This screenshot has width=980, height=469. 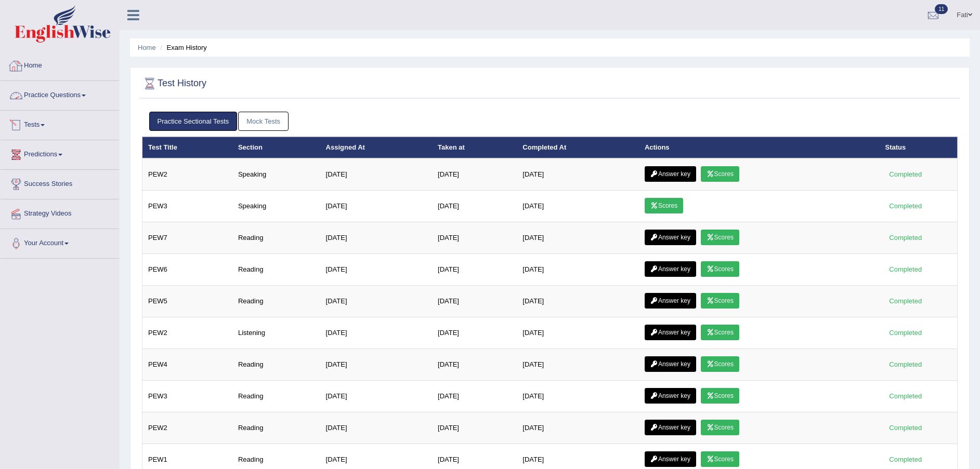 What do you see at coordinates (263, 121) in the screenshot?
I see `a: Mock Tests` at bounding box center [263, 121].